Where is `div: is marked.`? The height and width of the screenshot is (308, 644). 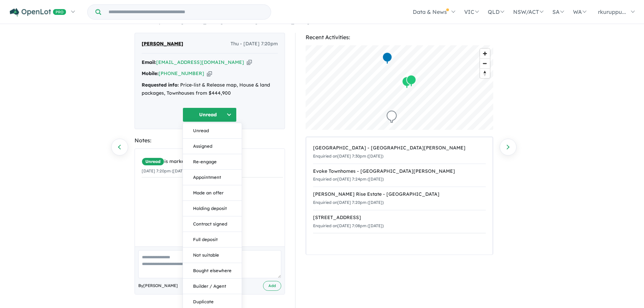 div: is marked. is located at coordinates (212, 161).